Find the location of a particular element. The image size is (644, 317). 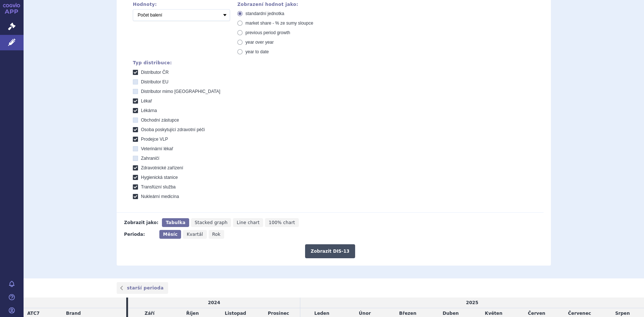

span: Line chart is located at coordinates (248, 223).